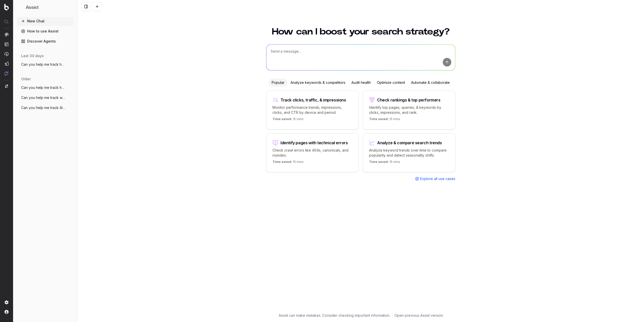 This screenshot has width=644, height=322. I want to click on span: Can you help me track when AI bots visit, so click(44, 98).